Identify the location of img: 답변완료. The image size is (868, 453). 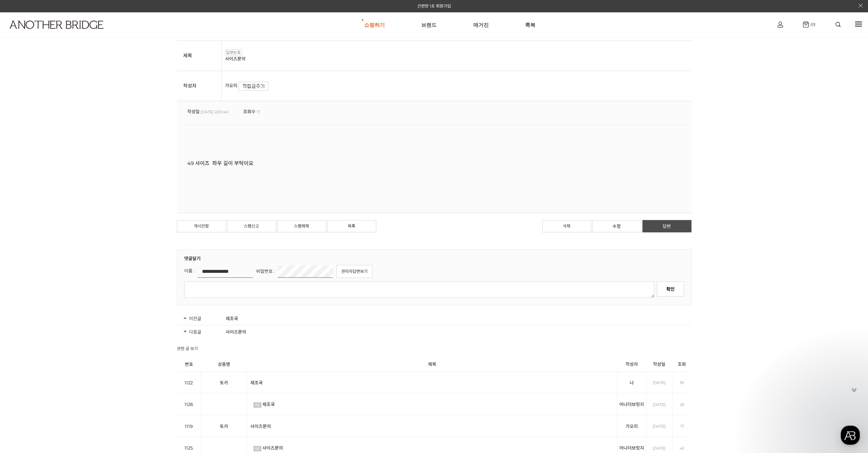
(234, 53).